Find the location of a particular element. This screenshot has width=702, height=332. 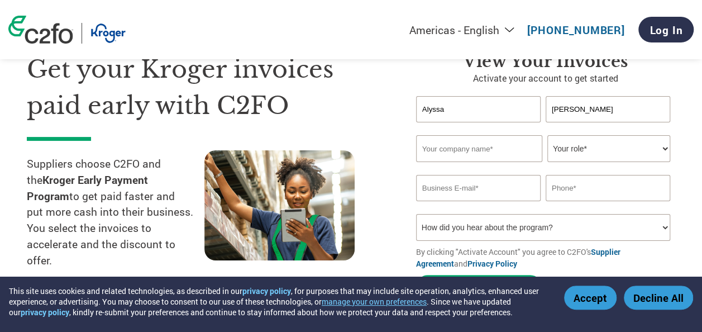

input: Your company name* is located at coordinates (479, 149).